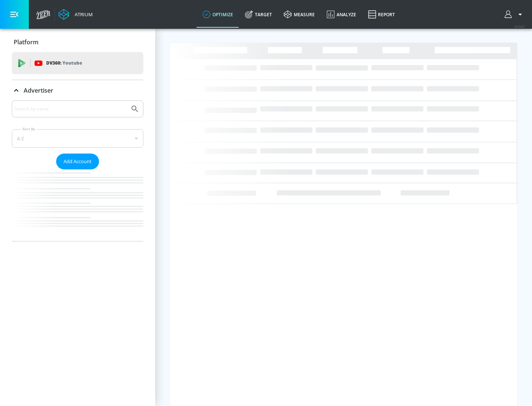 Image resolution: width=532 pixels, height=406 pixels. Describe the element at coordinates (26, 42) in the screenshot. I see `p: Platform` at that location.